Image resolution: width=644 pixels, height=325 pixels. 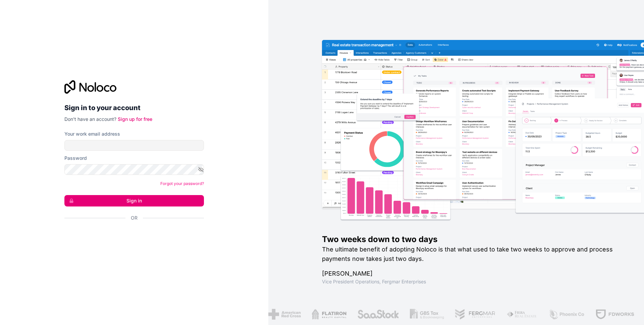 I want to click on img: /assets/flatiron-C8eUkumj.png, so click(x=326, y=314).